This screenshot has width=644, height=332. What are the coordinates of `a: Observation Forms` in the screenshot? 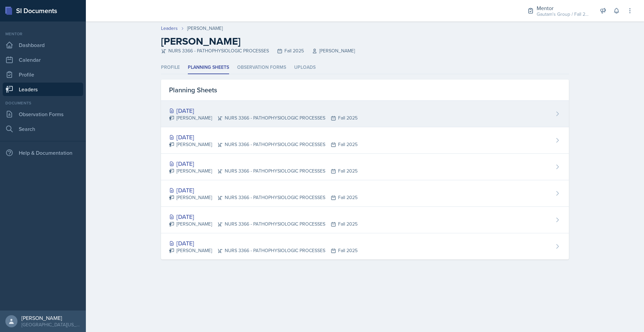 It's located at (43, 114).